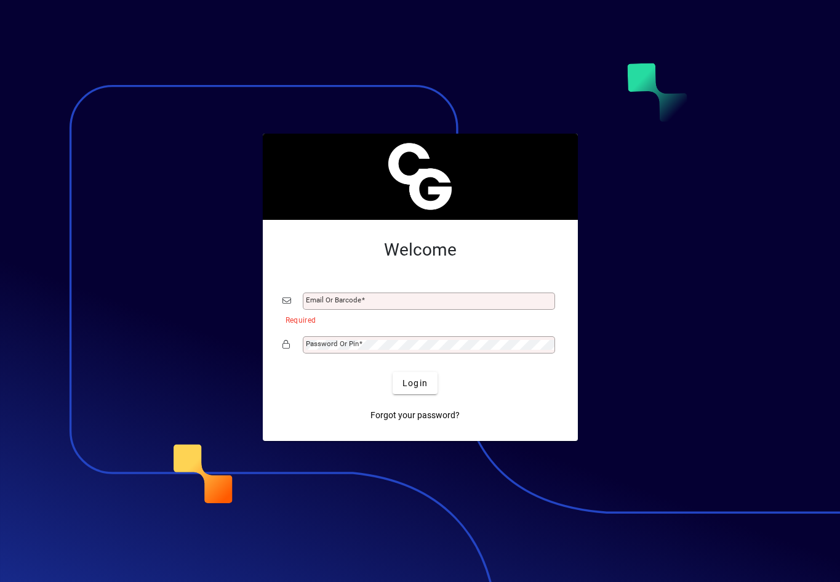 The height and width of the screenshot is (582, 840). I want to click on span: Login, so click(415, 383).